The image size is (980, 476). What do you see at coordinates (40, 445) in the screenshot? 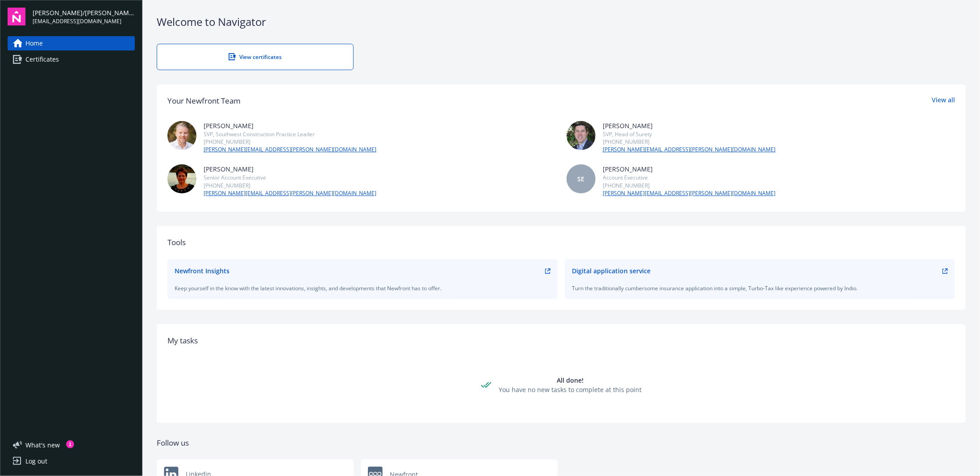
I see `button: What's new1` at bounding box center [40, 445].